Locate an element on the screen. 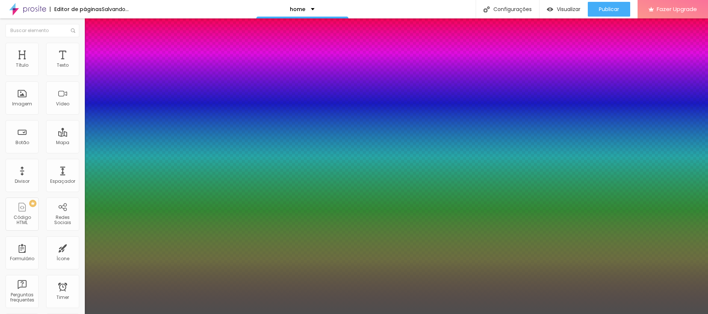 The image size is (708, 314). div: Timer is located at coordinates (63, 298).